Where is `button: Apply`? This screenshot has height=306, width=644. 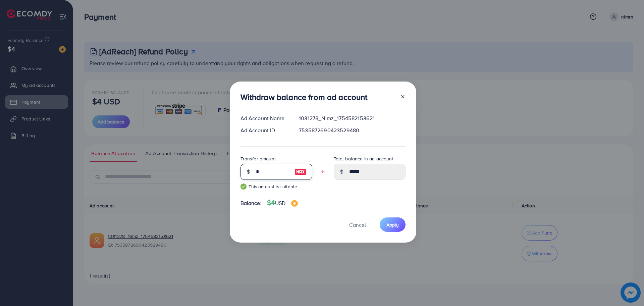
button: Apply is located at coordinates (392, 224).